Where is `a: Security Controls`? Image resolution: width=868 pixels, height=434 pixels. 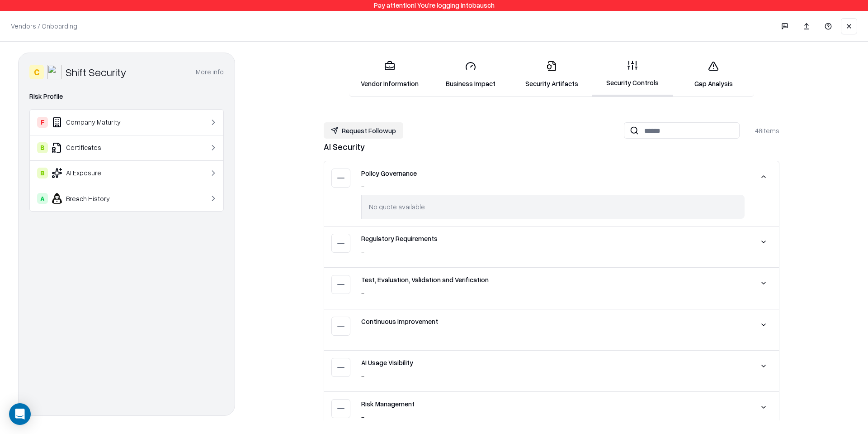 a: Security Controls is located at coordinates (632, 74).